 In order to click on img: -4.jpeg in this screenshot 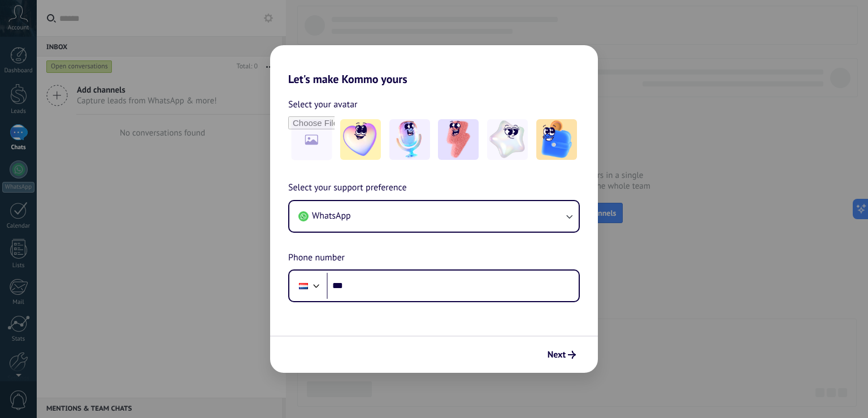, I will do `click(508, 139)`.